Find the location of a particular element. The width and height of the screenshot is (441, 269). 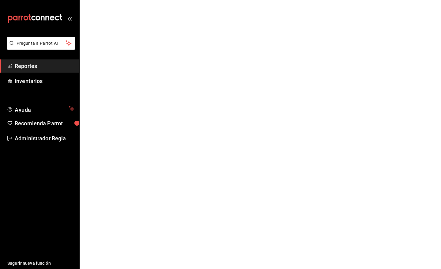

span: Recomienda Parrot is located at coordinates (44, 123).